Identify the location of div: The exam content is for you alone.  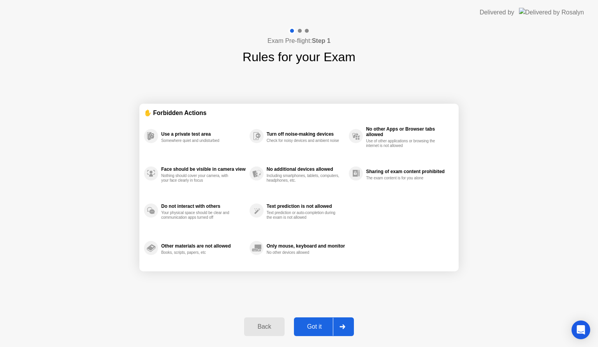
(403, 178).